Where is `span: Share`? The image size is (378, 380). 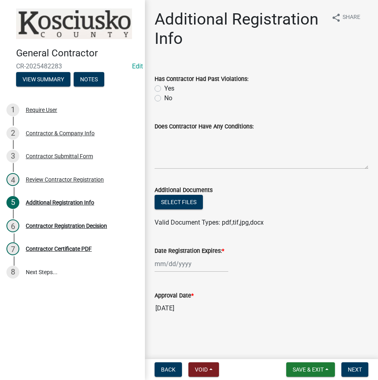 span: Share is located at coordinates (352, 18).